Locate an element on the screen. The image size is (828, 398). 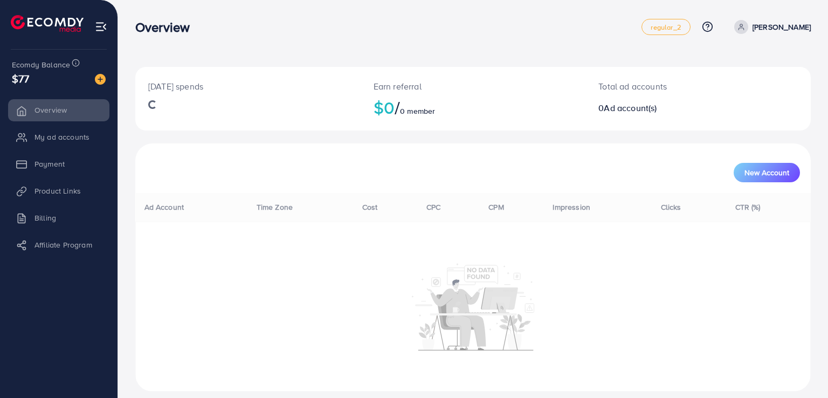
h2: 0 is located at coordinates (670, 108).